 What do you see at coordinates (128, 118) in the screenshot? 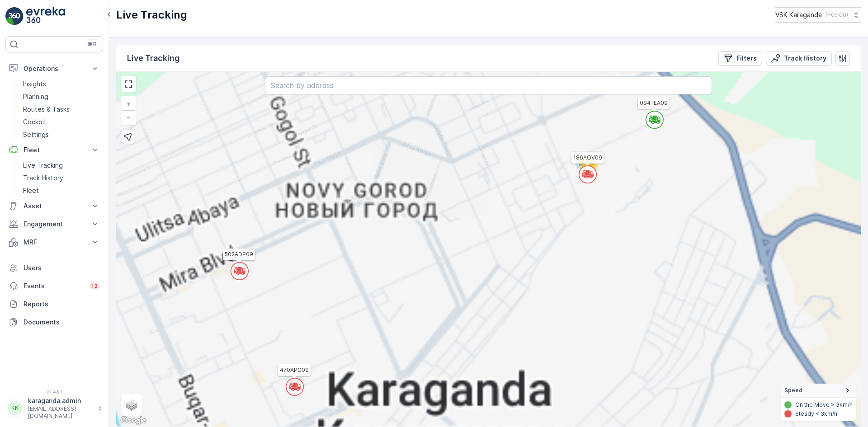
I see `a: Zoom Out` at bounding box center [128, 118].